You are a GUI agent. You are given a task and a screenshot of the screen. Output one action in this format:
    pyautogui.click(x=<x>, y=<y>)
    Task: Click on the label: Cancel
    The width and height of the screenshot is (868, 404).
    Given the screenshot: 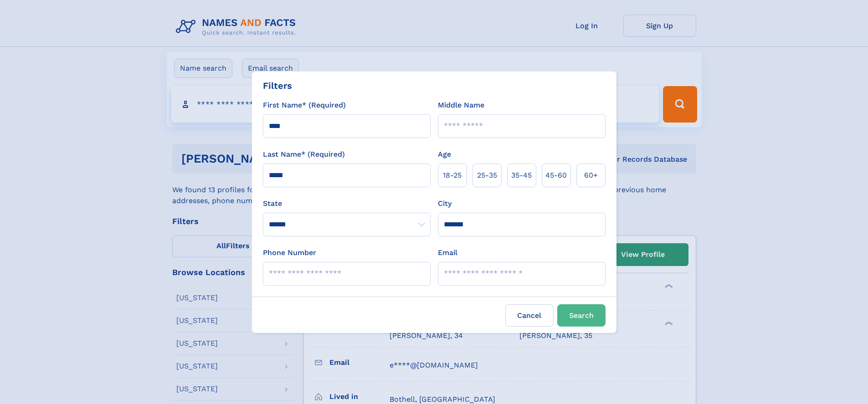 What is the action you would take?
    pyautogui.click(x=529, y=315)
    